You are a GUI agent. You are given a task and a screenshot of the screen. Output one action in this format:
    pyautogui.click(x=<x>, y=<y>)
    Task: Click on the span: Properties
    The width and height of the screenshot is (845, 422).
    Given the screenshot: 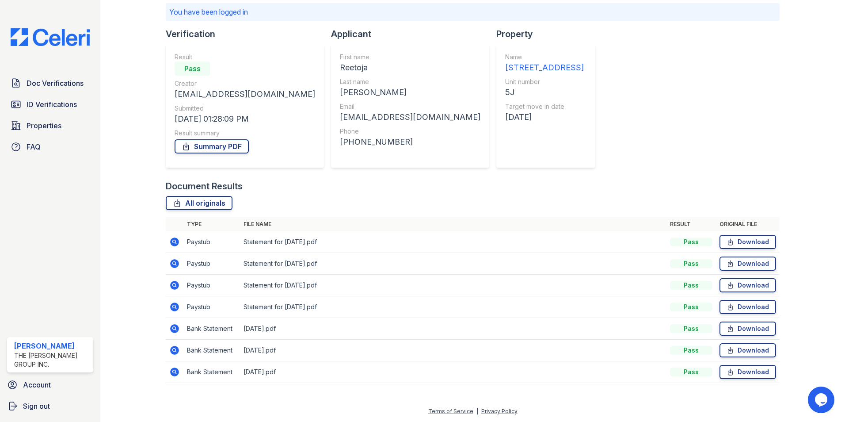 What is the action you would take?
    pyautogui.click(x=44, y=126)
    